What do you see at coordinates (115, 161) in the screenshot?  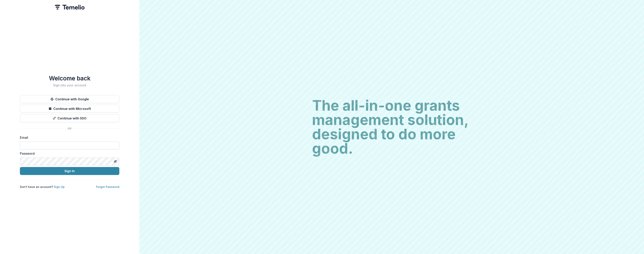 I see `button: Toggle password visibility` at bounding box center [115, 161].